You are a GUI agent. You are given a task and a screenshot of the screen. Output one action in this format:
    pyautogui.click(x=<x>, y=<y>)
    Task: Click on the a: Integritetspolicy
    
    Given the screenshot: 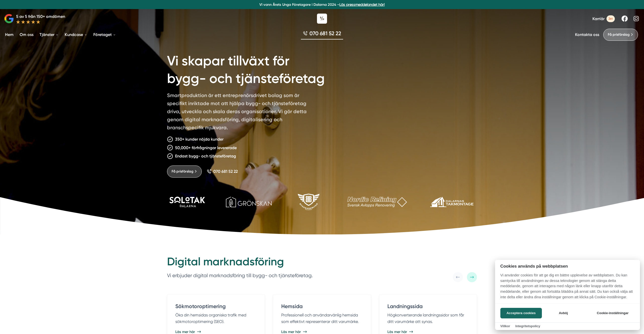 What is the action you would take?
    pyautogui.click(x=527, y=326)
    